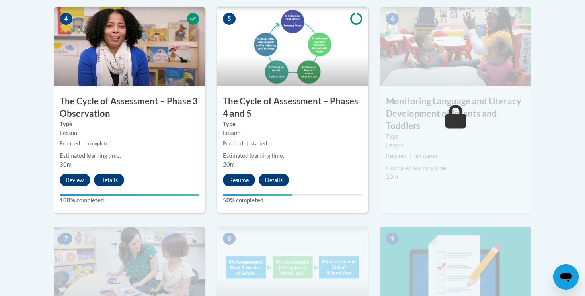 Image resolution: width=585 pixels, height=296 pixels. What do you see at coordinates (66, 19) in the screenshot?
I see `span: 4` at bounding box center [66, 19].